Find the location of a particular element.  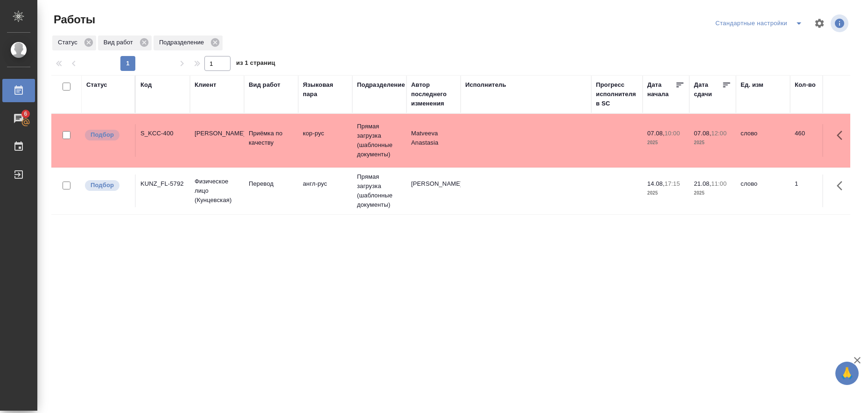

td: Matveeva Anastasia is located at coordinates (434, 141).